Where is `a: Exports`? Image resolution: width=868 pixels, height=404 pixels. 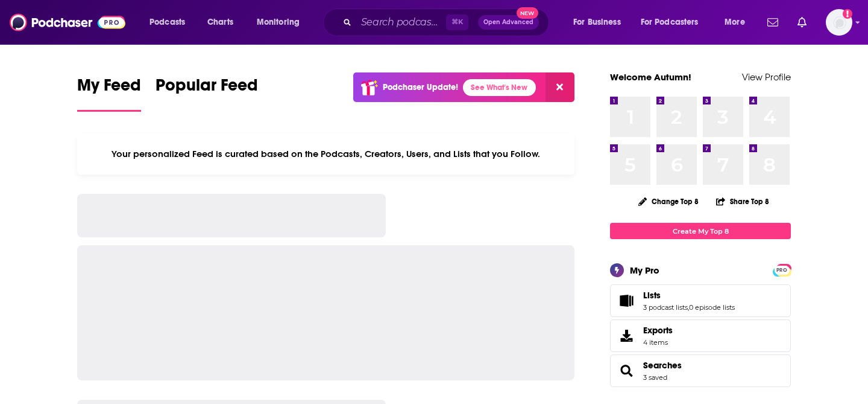 a: Exports is located at coordinates (701, 336).